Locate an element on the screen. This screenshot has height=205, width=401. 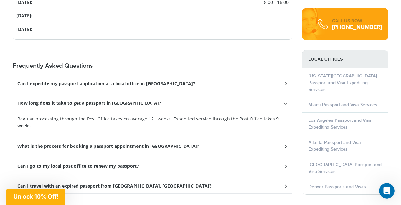
a: Atlanta Passport and Visa Expediting Services is located at coordinates (334, 146).